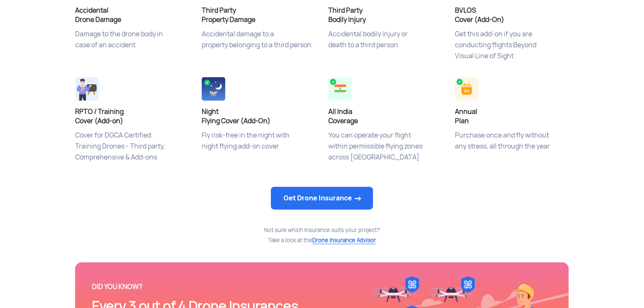 The height and width of the screenshot is (308, 644). I want to click on p: Cover for DGCA Certified Training Drones - Third party, Comprehensive & Add-ons, so click(132, 151).